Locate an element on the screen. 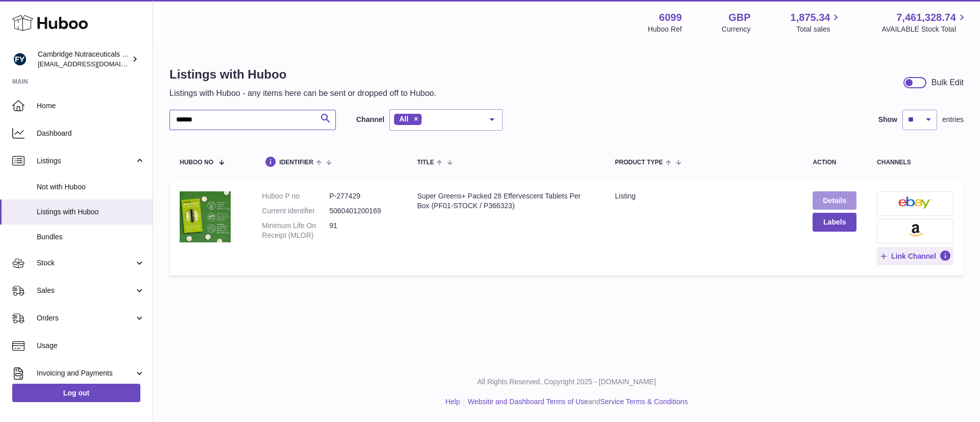 This screenshot has width=980, height=422. div: action is located at coordinates (835, 163).